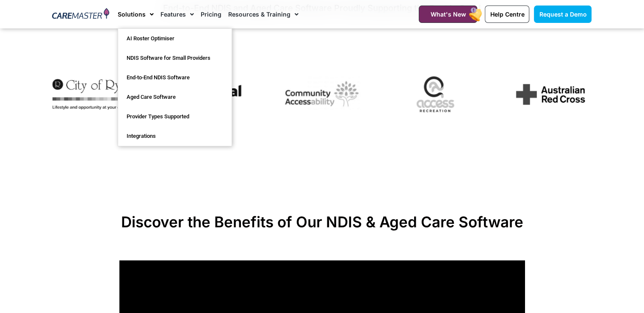 Image resolution: width=644 pixels, height=313 pixels. What do you see at coordinates (322, 96) in the screenshot?
I see `div: Image Carousel` at bounding box center [322, 96].